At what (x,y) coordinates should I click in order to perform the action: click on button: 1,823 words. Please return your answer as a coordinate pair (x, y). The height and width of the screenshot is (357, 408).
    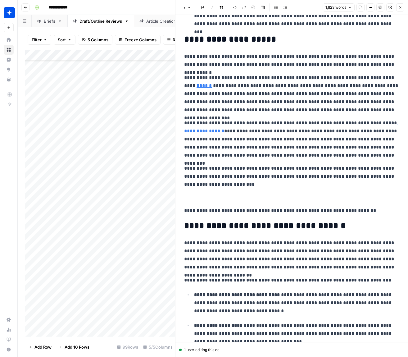
    Looking at the image, I should click on (339, 7).